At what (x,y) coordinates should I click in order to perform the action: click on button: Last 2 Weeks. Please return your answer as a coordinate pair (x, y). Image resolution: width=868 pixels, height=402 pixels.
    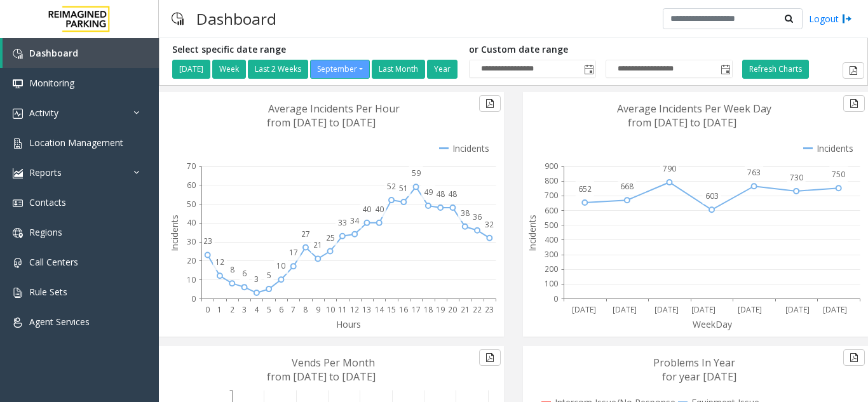
    Looking at the image, I should click on (277, 69).